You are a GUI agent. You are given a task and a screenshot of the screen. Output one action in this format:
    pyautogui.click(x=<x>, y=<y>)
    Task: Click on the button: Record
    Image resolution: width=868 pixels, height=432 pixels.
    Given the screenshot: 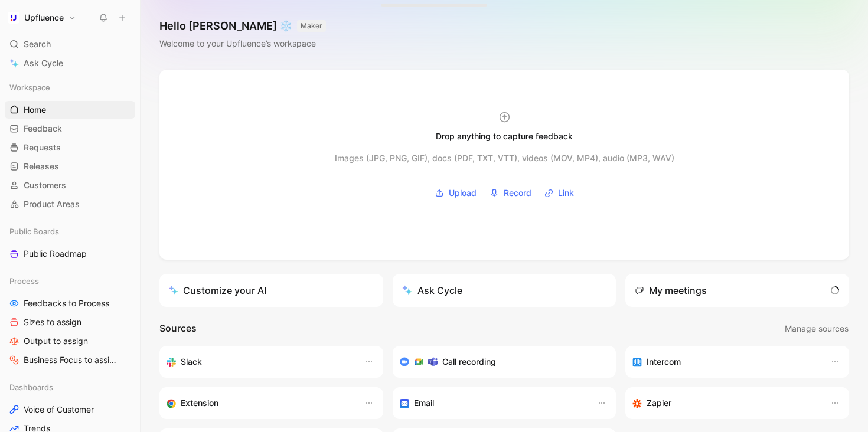 What is the action you would take?
    pyautogui.click(x=510, y=193)
    